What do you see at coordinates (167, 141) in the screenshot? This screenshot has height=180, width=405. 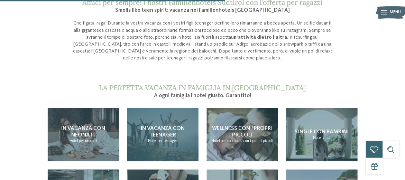 I see `span: per teenager` at bounding box center [167, 141].